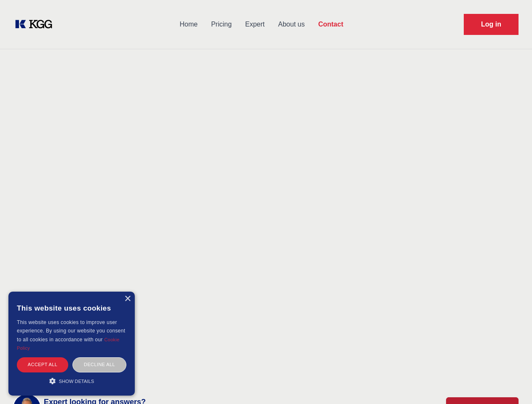  I want to click on span: Show details, so click(77, 381).